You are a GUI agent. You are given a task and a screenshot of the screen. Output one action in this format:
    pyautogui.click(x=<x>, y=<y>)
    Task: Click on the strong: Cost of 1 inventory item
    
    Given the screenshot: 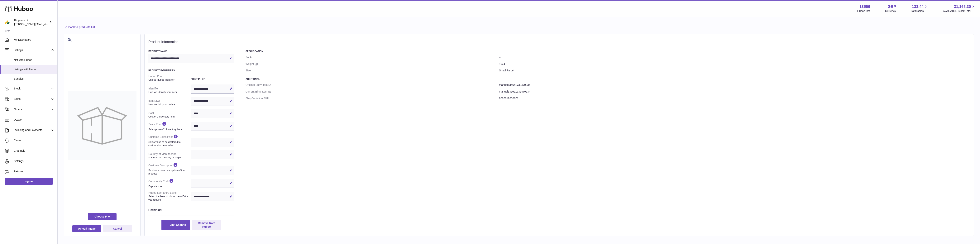 What is the action you would take?
    pyautogui.click(x=169, y=116)
    